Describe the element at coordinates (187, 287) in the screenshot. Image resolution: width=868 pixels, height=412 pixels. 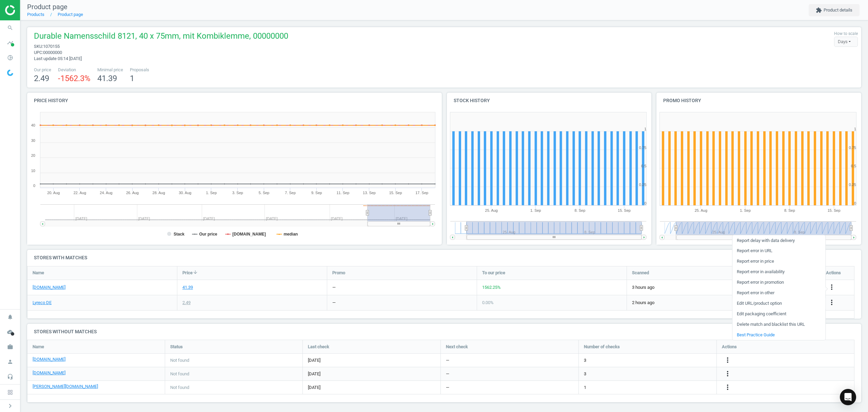
I see `div: 41.39` at that location.